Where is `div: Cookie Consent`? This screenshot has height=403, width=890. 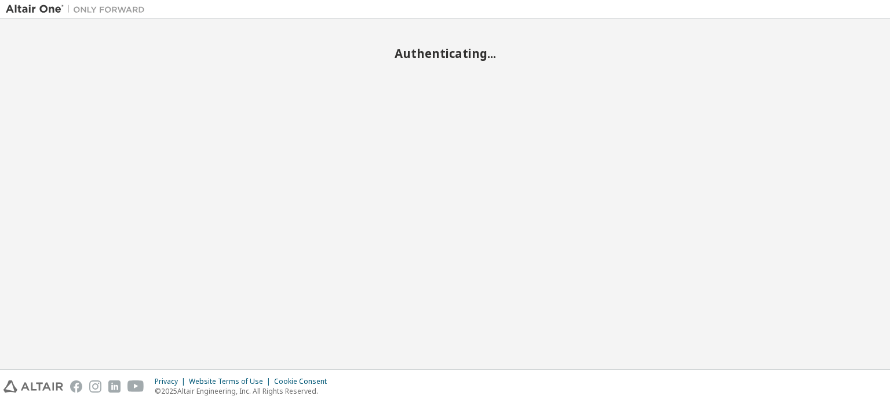
div: Cookie Consent is located at coordinates (304, 381).